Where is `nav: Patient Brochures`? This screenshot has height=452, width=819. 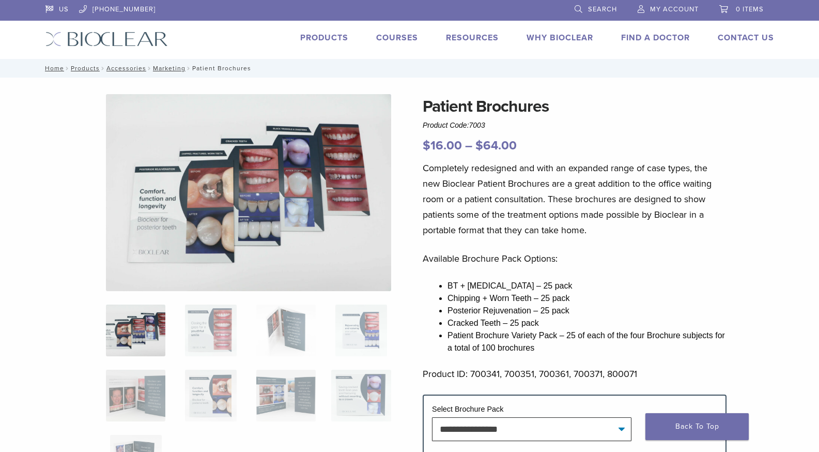 nav: Patient Brochures is located at coordinates (410, 68).